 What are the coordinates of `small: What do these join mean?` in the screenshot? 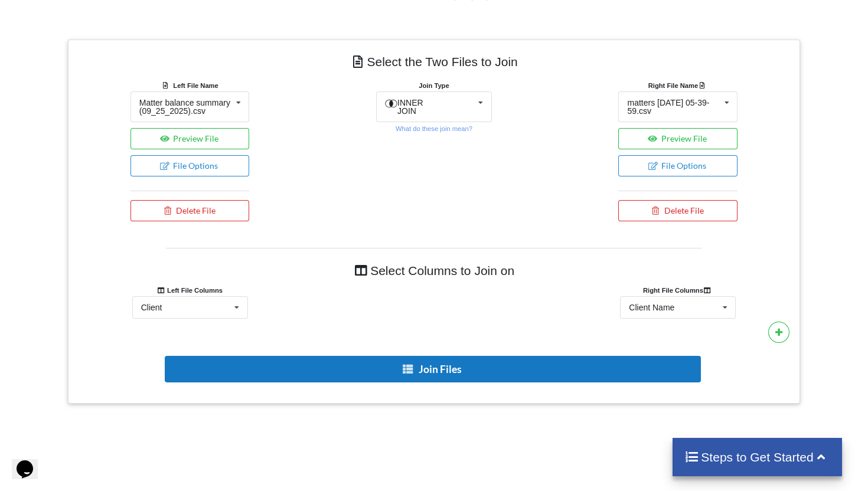 It's located at (434, 129).